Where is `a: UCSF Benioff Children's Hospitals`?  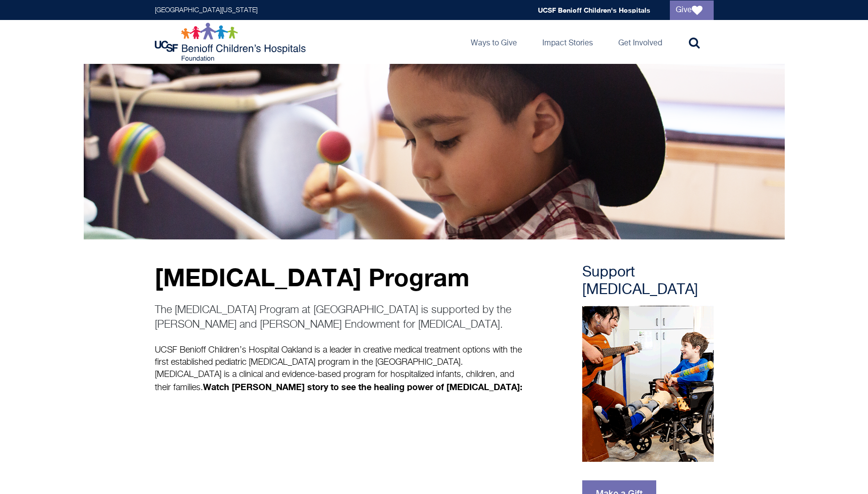
a: UCSF Benioff Children's Hospitals is located at coordinates (594, 10).